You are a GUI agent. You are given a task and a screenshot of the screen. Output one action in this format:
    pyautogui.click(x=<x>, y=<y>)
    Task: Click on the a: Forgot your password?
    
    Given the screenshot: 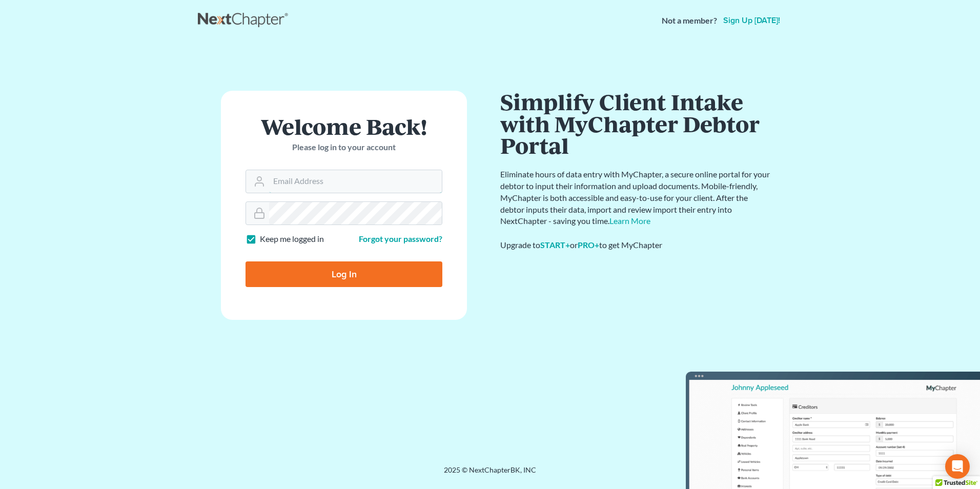 What is the action you would take?
    pyautogui.click(x=400, y=238)
    